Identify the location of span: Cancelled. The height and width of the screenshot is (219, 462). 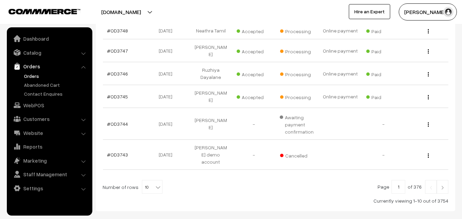
(297, 155).